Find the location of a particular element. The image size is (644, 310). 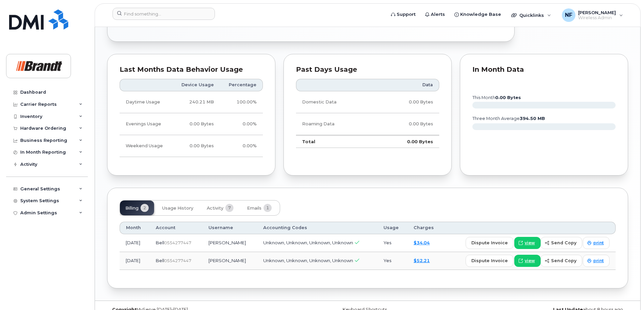

span: Support is located at coordinates (406, 15).